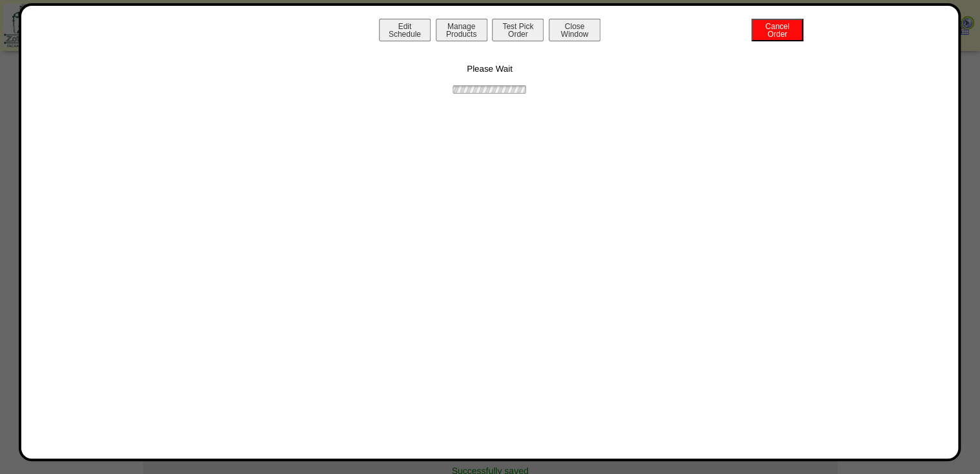 The width and height of the screenshot is (980, 474). Describe the element at coordinates (462, 30) in the screenshot. I see `button: ManageProducts` at that location.